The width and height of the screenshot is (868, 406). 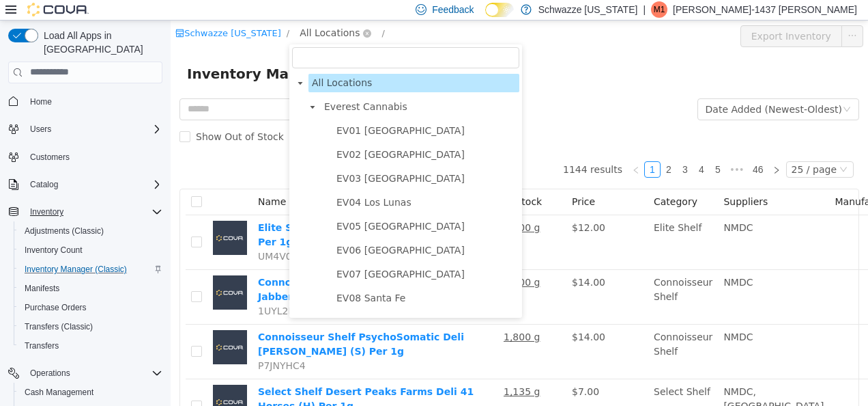 What do you see at coordinates (352, 181) in the screenshot?
I see `span: In Stock` at bounding box center [352, 181].